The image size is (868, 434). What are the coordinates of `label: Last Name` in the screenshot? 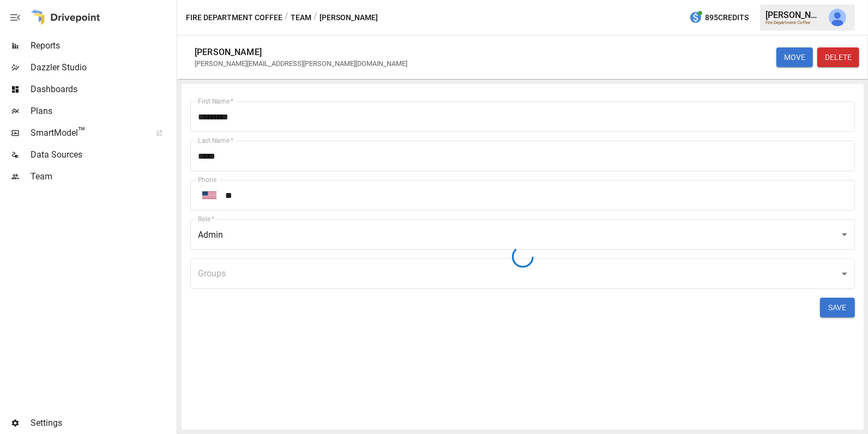 It's located at (216, 140).